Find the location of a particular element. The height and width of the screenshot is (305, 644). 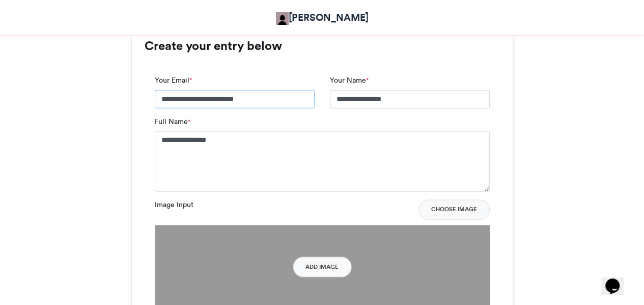

h3: Create your entry below is located at coordinates (322, 46).